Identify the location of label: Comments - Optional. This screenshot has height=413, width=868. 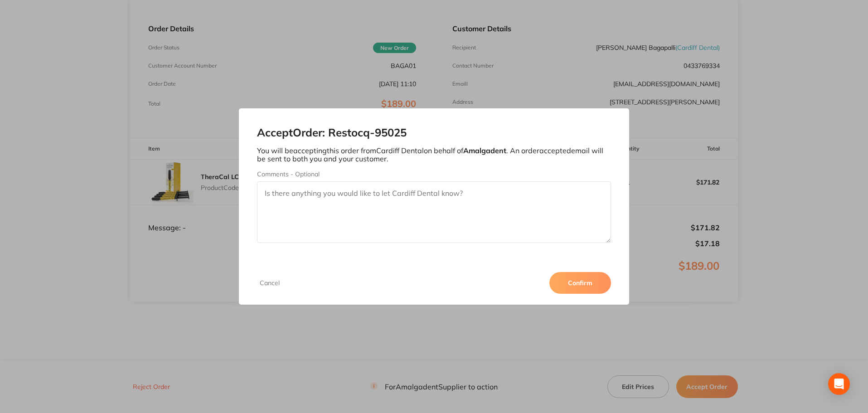
(434, 174).